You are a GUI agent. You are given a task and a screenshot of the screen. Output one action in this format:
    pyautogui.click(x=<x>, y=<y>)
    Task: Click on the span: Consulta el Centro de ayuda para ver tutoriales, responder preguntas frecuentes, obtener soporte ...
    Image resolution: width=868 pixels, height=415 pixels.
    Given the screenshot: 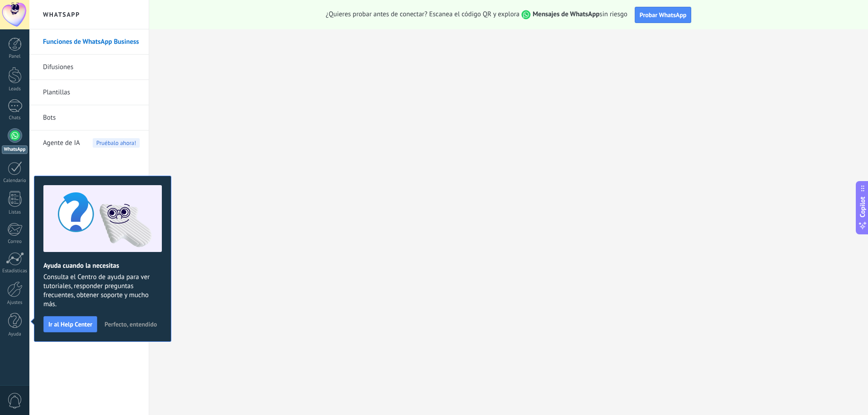 What is the action you would take?
    pyautogui.click(x=102, y=291)
    